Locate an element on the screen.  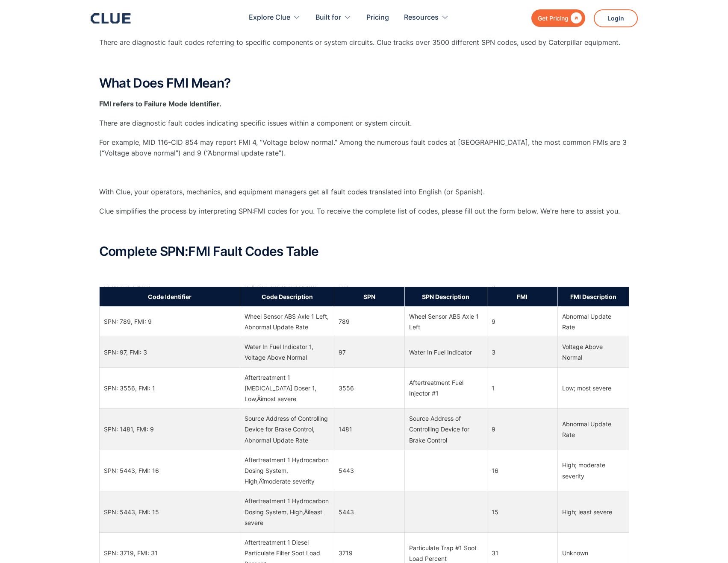
th: SPN is located at coordinates (369, 297).